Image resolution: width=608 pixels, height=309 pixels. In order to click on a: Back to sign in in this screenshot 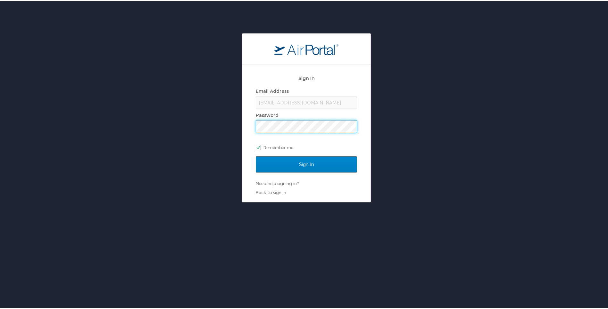, I will do `click(271, 191)`.